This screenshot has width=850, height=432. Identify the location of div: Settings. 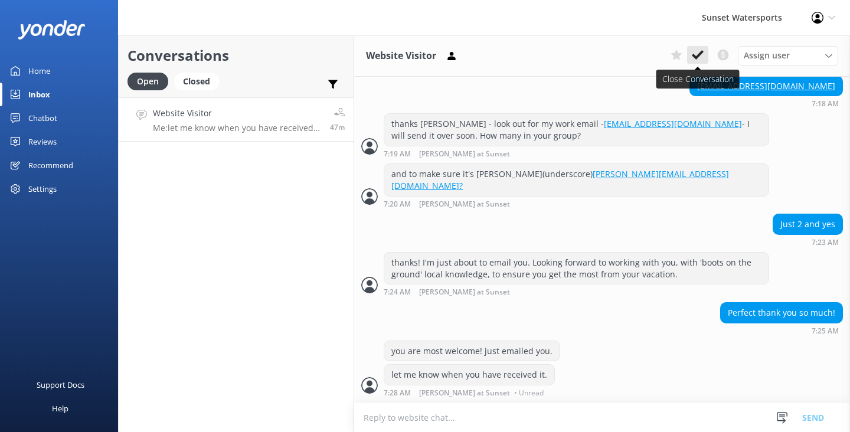
(42, 189).